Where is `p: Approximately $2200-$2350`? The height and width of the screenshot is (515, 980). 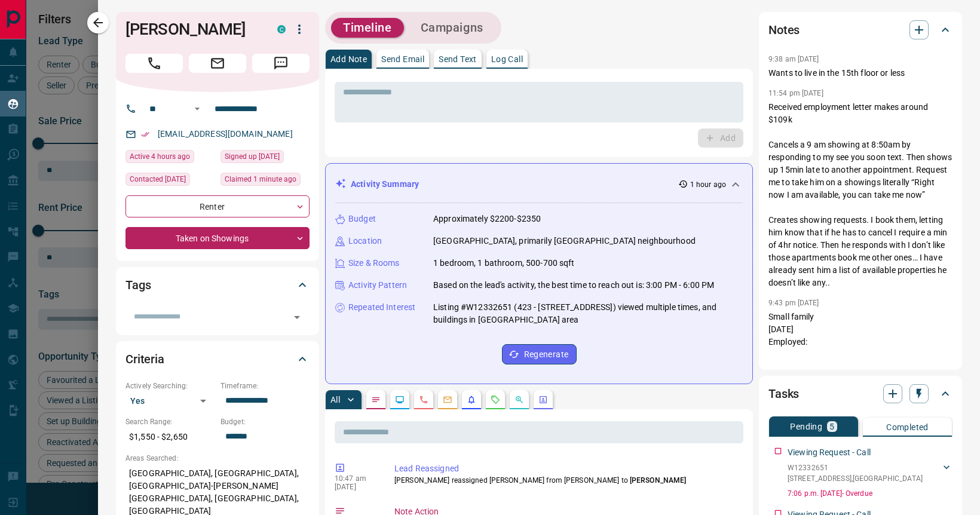
p: Approximately $2200-$2350 is located at coordinates (487, 219).